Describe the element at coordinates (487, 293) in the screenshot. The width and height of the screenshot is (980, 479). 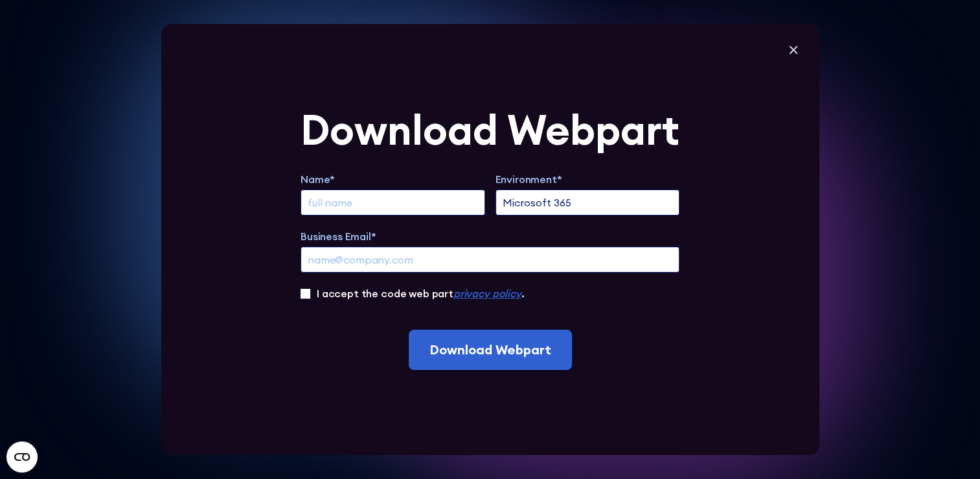
I see `a: privacy policy` at that location.